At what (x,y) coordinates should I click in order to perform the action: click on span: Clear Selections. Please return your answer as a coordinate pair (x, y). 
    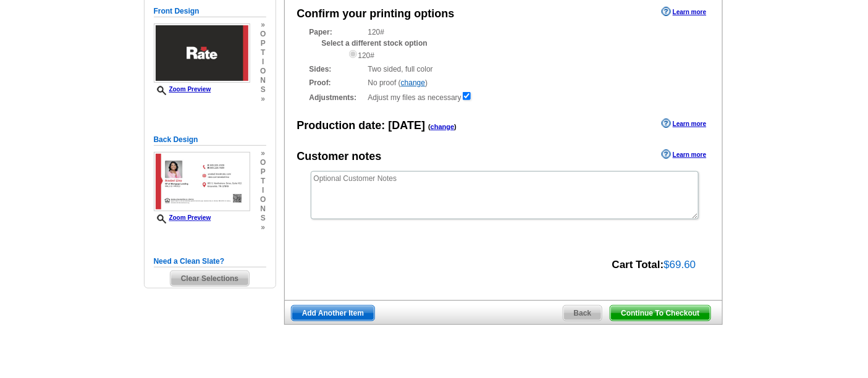
    Looking at the image, I should click on (210, 279).